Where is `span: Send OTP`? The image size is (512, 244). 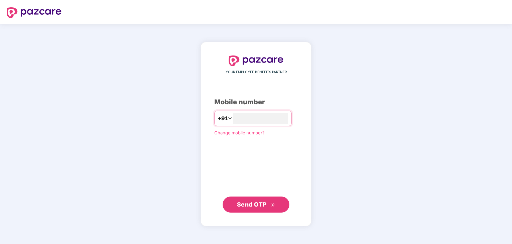
span: Send OTP is located at coordinates (252, 204).